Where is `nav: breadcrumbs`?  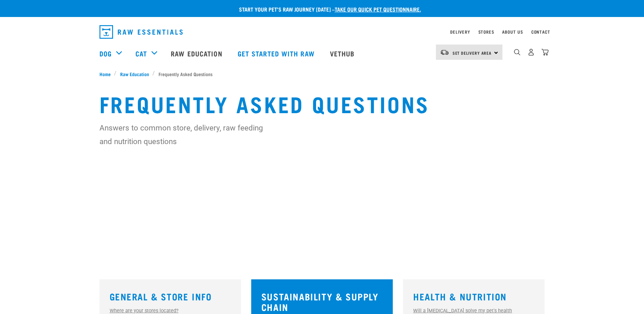 nav: breadcrumbs is located at coordinates (322, 73).